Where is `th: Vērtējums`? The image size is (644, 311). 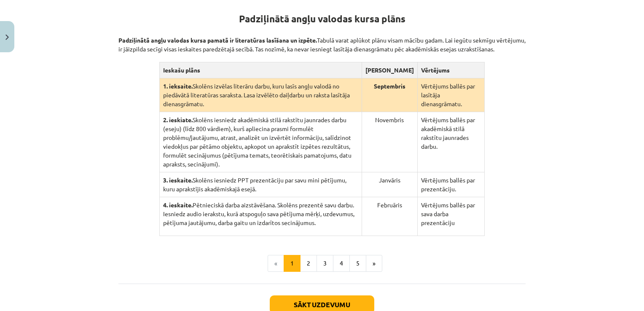
th: Vērtējums is located at coordinates (450, 70).